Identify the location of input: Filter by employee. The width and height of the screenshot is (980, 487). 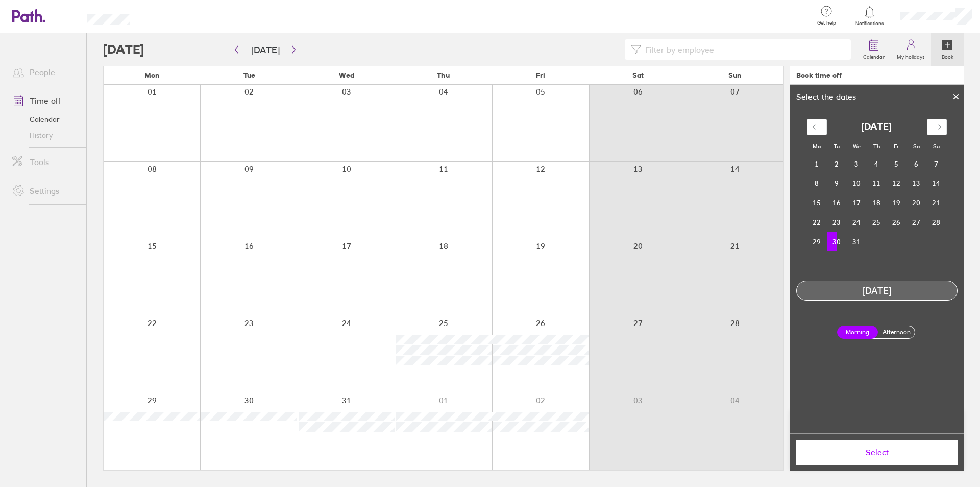
(743, 50).